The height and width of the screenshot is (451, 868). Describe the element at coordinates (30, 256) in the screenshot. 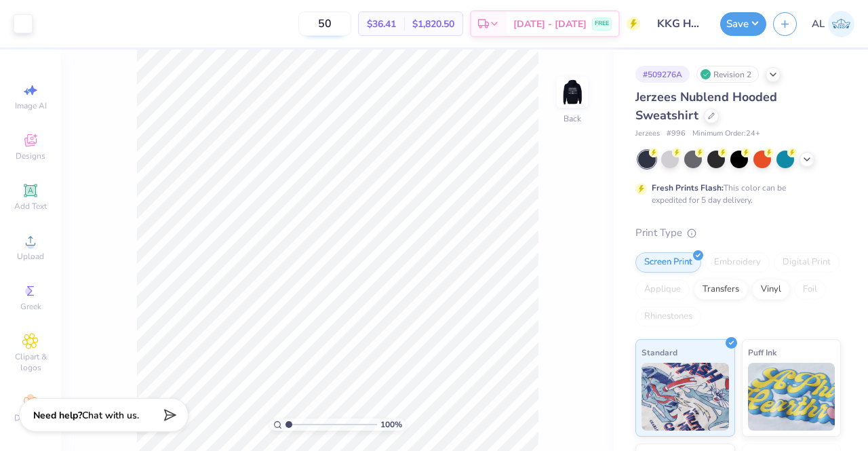

I see `span: Upload` at that location.